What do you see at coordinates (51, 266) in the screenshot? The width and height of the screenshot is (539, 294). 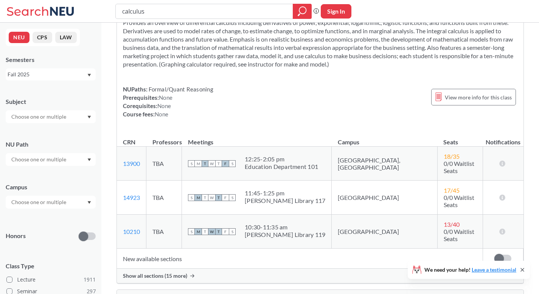 I see `span: Class Type` at bounding box center [51, 266].